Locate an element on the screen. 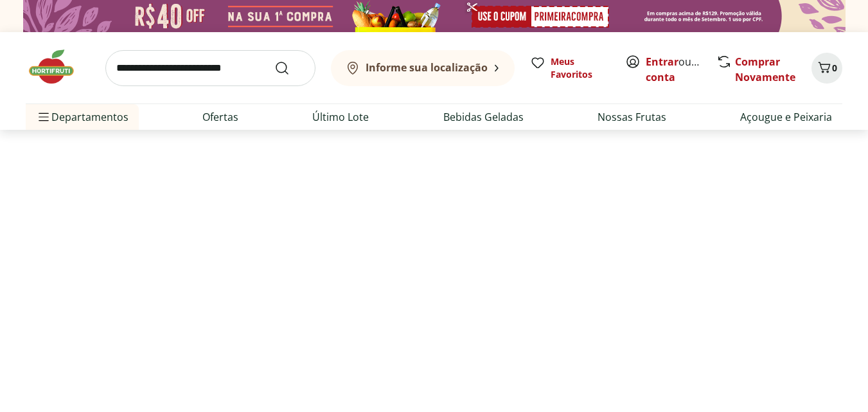 Image resolution: width=868 pixels, height=412 pixels. span: ou is located at coordinates (674, 69).